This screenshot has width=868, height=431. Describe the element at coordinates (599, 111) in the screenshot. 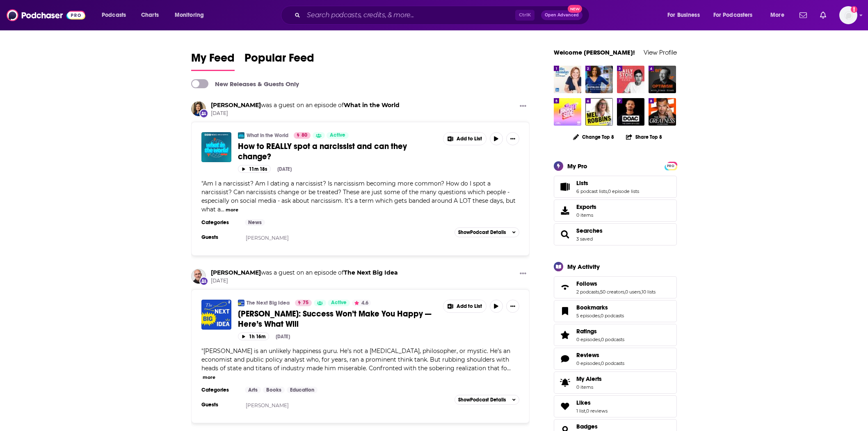

I see `img: The Mel Robbins Podcast` at that location.